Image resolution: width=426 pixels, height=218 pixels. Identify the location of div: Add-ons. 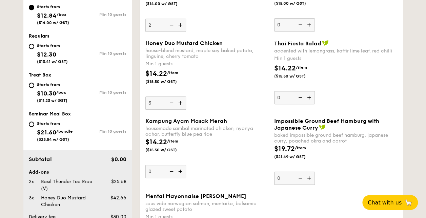
(78, 173).